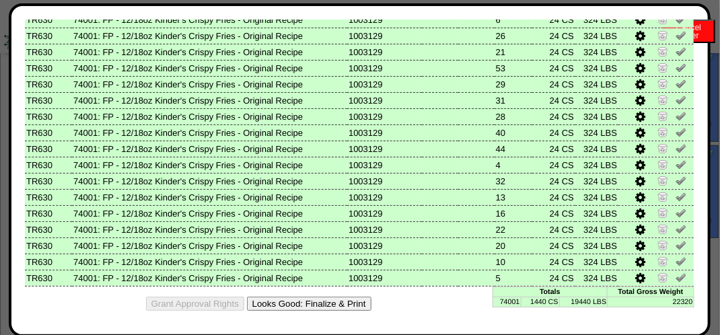 This screenshot has height=335, width=720. What do you see at coordinates (651, 291) in the screenshot?
I see `td: Total Gross Weight` at bounding box center [651, 291].